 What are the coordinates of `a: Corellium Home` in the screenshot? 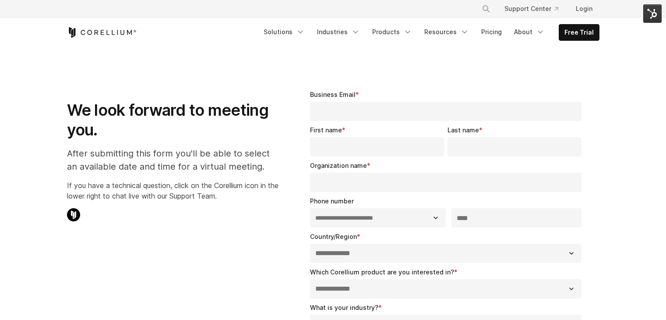 It's located at (102, 32).